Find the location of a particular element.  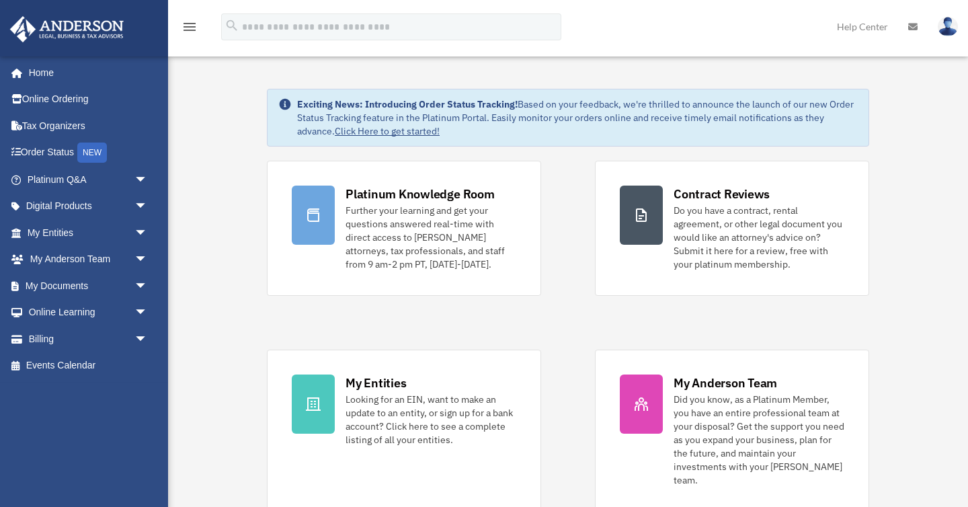

a: Tax Organizers is located at coordinates (89, 126).